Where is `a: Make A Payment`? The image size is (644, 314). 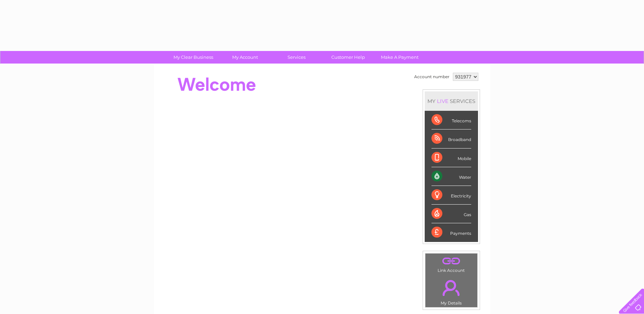 a: Make A Payment is located at coordinates (399, 57).